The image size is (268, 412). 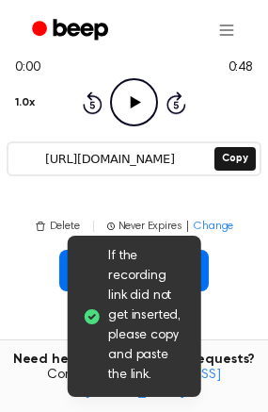 I want to click on button: Open menu, so click(x=227, y=30).